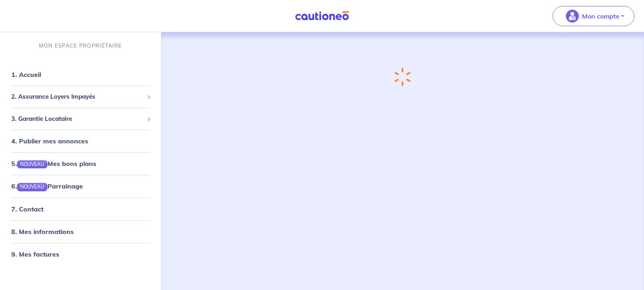 The width and height of the screenshot is (644, 290). Describe the element at coordinates (47, 186) in the screenshot. I see `a: 6.NOUVEAUParrainage` at that location.